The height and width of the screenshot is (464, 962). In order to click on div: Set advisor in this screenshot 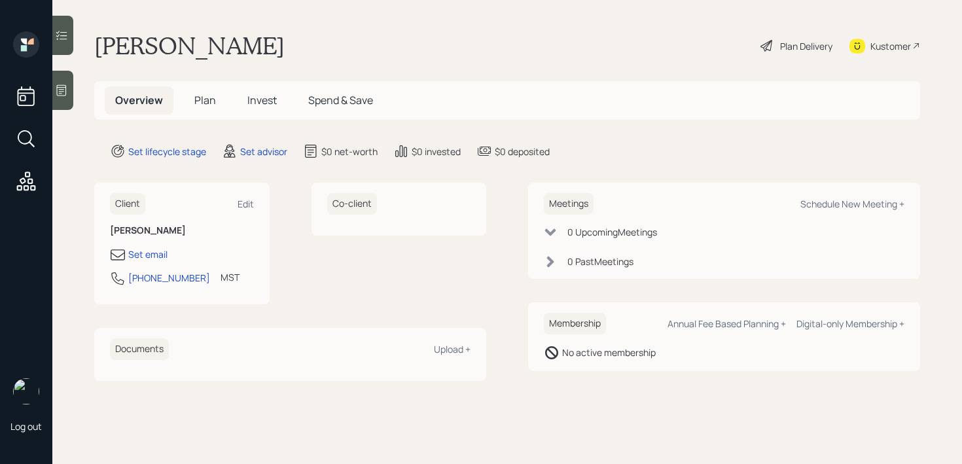, I will do `click(264, 151)`.